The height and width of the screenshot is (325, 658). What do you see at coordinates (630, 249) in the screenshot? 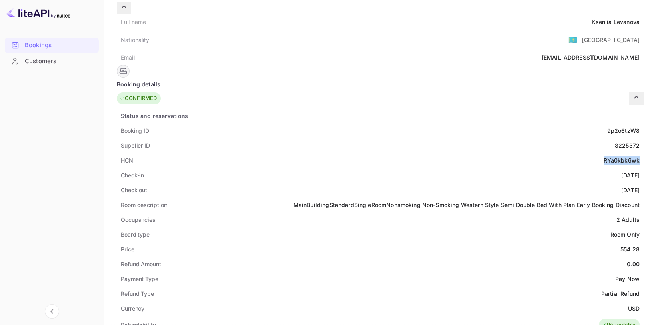
I see `div: 554.28` at bounding box center [630, 249].